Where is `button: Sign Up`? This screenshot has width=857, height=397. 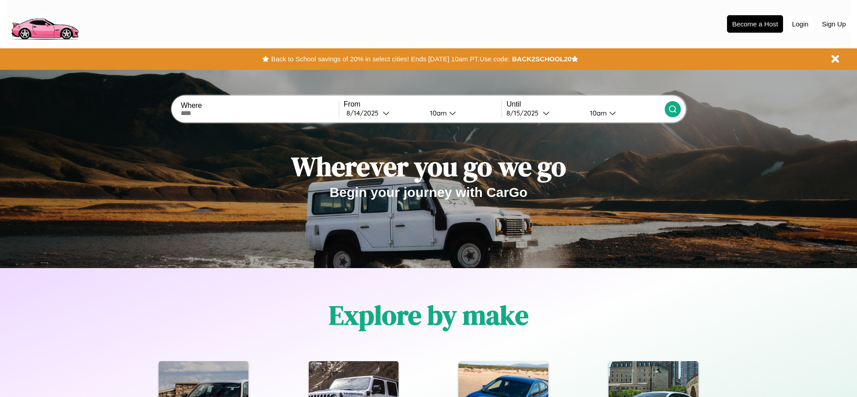
button: Sign Up is located at coordinates (833, 24).